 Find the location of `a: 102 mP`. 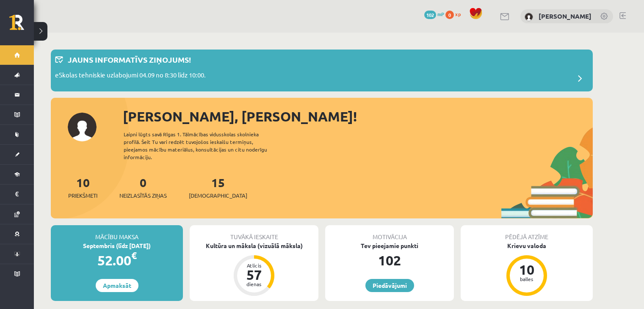

a: 102 mP is located at coordinates (434, 14).